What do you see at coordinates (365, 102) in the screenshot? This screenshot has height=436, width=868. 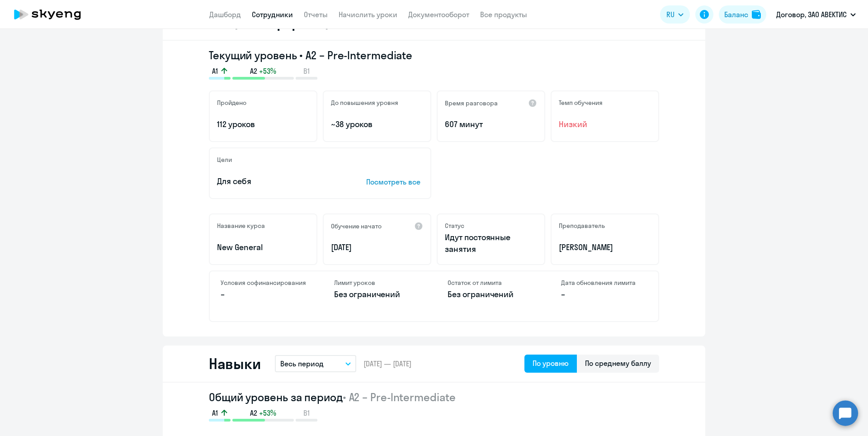 I see `h5: До повышения уровня` at bounding box center [365, 102].